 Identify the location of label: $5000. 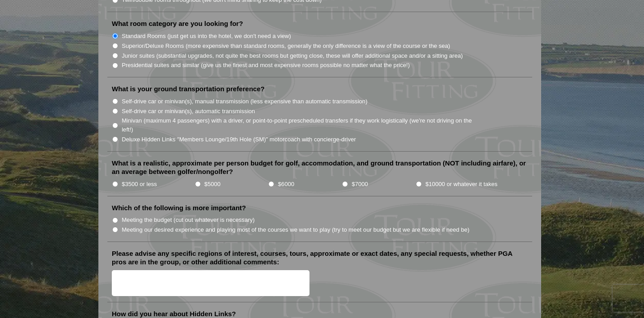
(212, 184).